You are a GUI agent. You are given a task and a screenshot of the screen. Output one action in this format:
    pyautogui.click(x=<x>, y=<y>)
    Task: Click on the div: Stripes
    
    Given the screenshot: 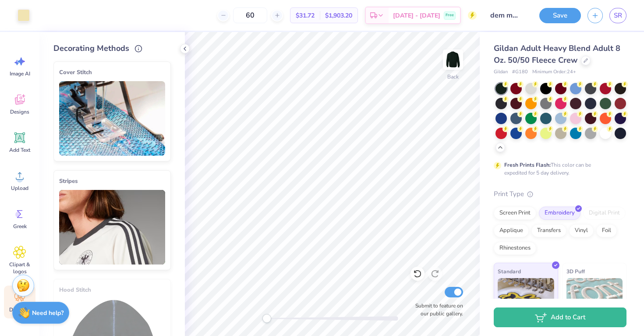 What is the action you would take?
    pyautogui.click(x=112, y=181)
    